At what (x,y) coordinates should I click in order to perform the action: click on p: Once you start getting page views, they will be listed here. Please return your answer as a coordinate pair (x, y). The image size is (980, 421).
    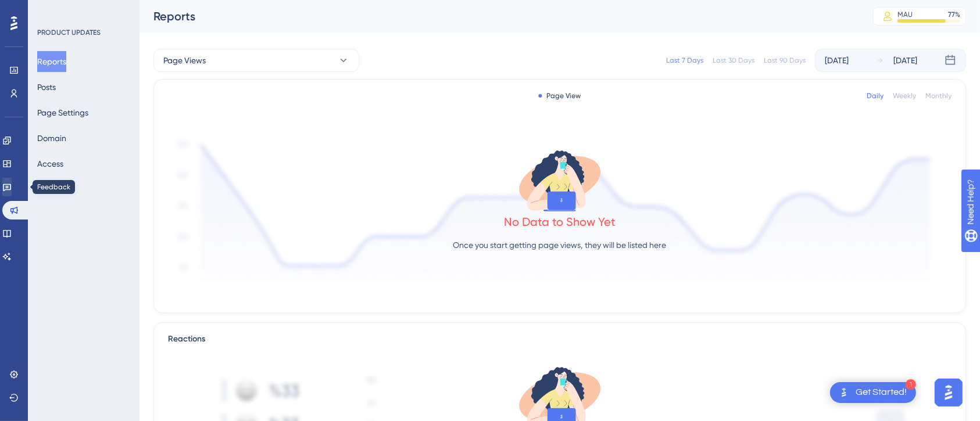
    Looking at the image, I should click on (559, 245).